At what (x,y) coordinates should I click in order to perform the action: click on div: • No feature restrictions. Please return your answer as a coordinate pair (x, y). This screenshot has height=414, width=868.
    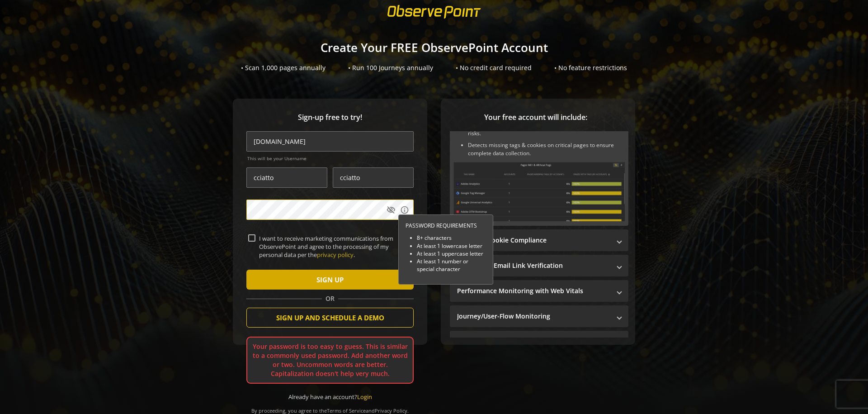
    Looking at the image, I should click on (590, 68).